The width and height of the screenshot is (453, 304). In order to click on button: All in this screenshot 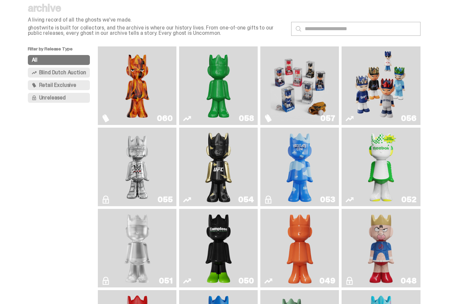, I will do `click(59, 60)`.